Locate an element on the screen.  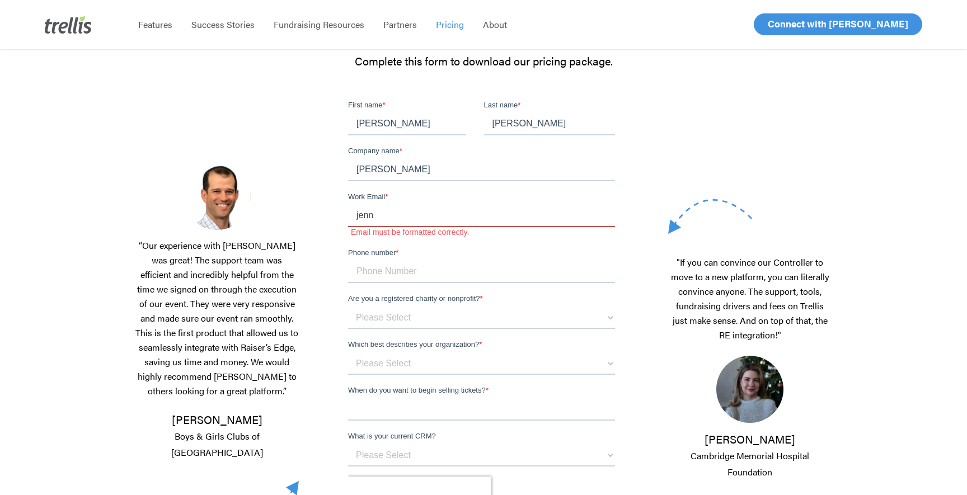
a: Pricing is located at coordinates (450, 25).